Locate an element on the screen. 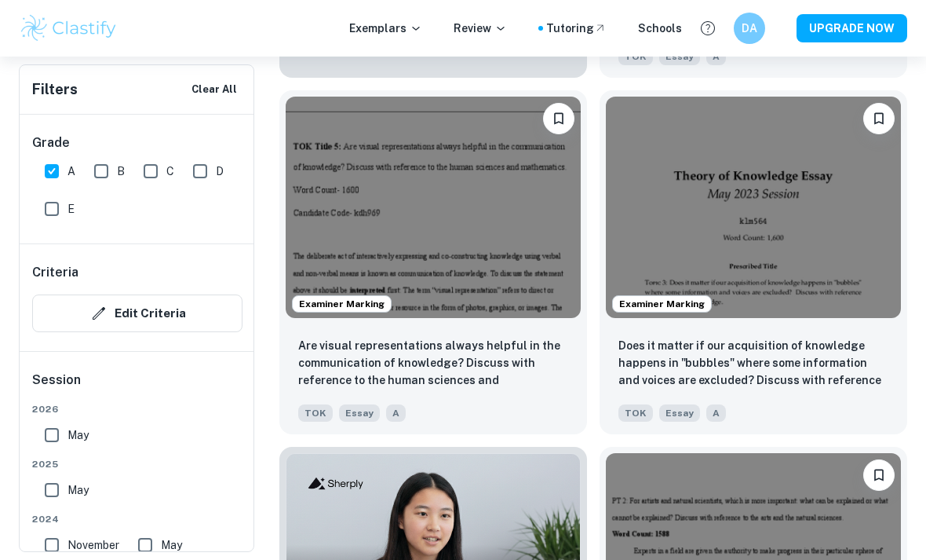  a: Schools is located at coordinates (660, 28).